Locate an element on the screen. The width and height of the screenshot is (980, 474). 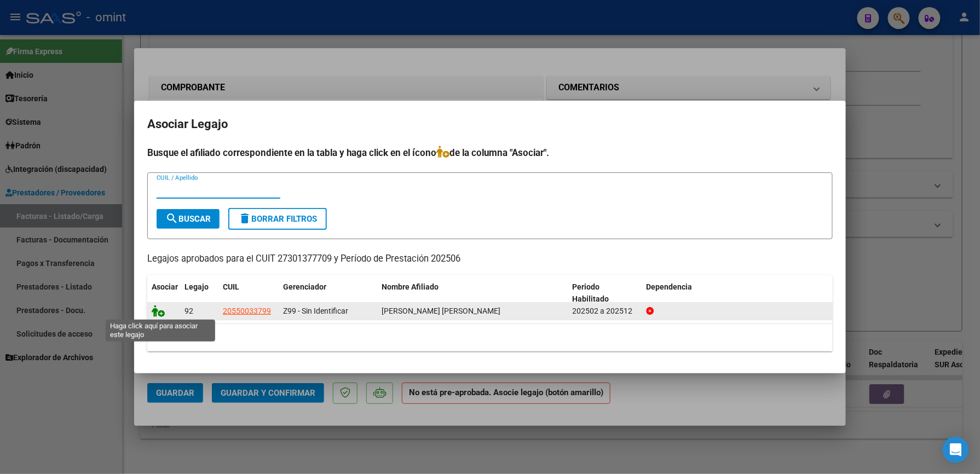
span: CUIL is located at coordinates (231, 287).